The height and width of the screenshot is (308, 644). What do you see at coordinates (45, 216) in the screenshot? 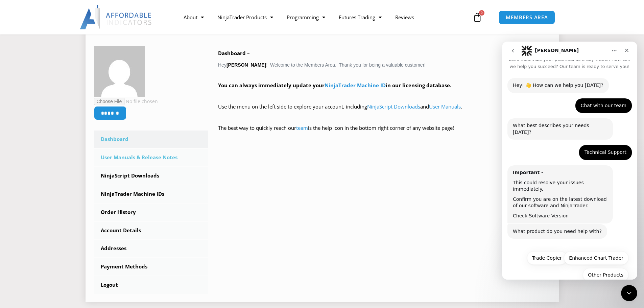
I see `button: Trade Copier` at bounding box center [45, 216].